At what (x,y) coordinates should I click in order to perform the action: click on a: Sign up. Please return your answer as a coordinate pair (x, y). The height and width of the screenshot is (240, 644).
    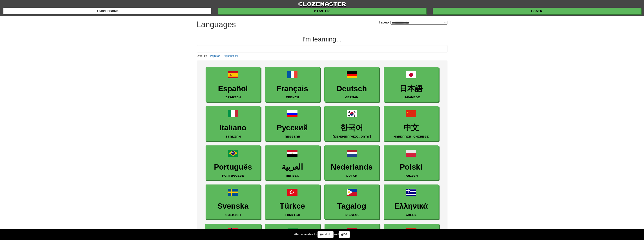
    Looking at the image, I should click on (322, 11).